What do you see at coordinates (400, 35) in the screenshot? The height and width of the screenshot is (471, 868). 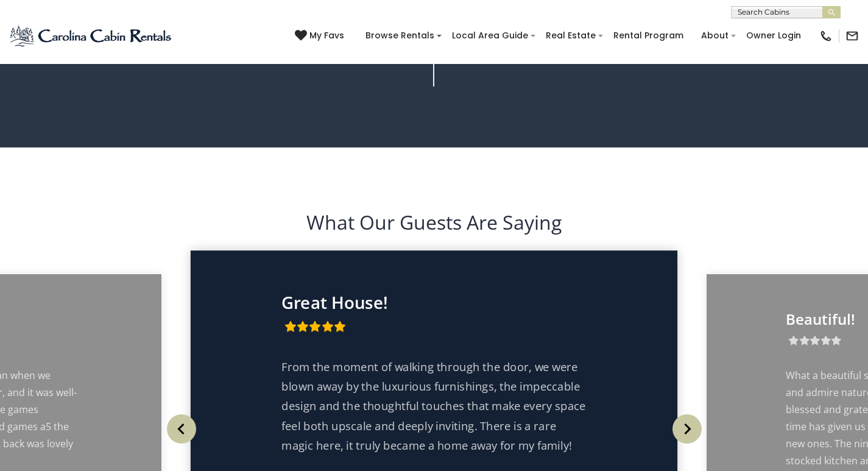 I see `a: Browse Rentals` at bounding box center [400, 35].